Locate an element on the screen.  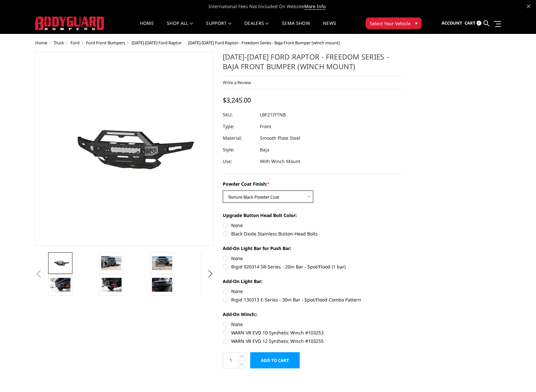
a: Ford is located at coordinates (75, 42).